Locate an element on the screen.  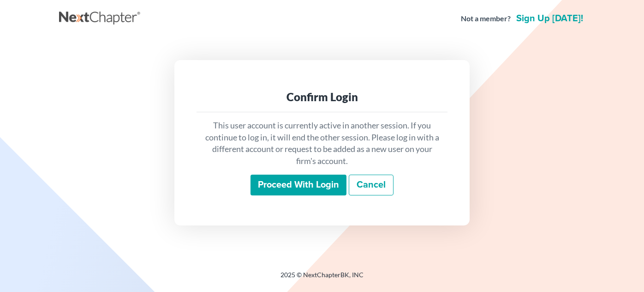
strong: Not a member? is located at coordinates (486, 18).